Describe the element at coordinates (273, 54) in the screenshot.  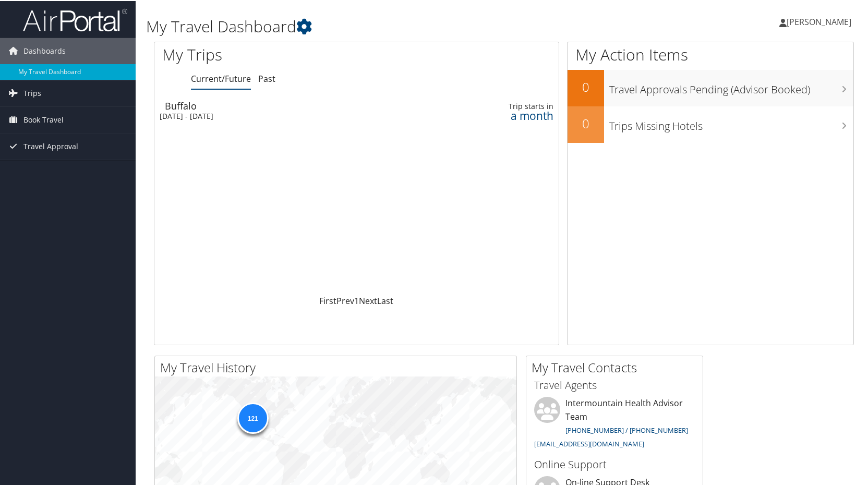
I see `h1: My Trips` at that location.